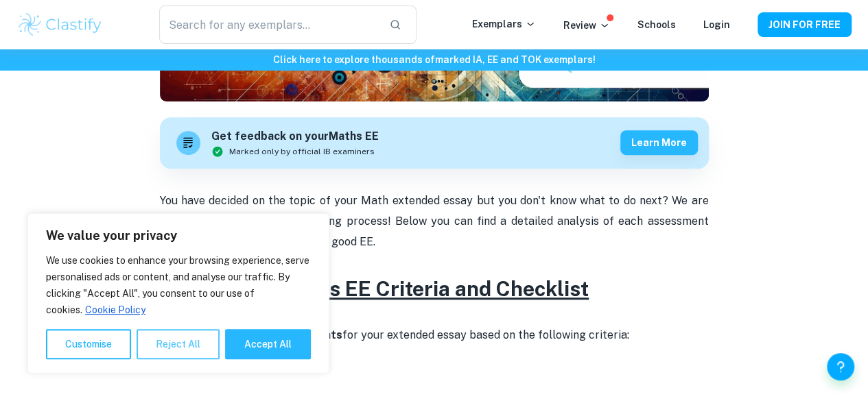  Describe the element at coordinates (178, 236) in the screenshot. I see `p: We value your privacy` at that location.